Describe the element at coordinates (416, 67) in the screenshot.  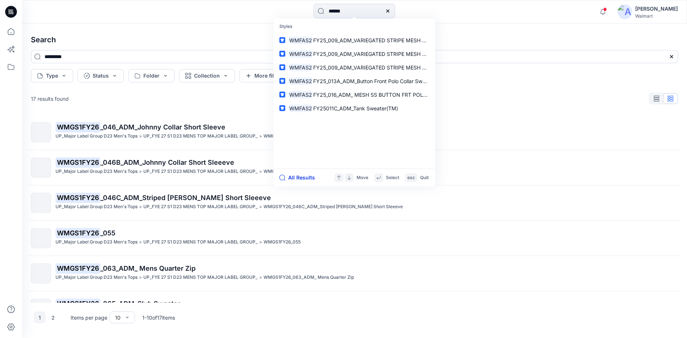
I see `span: FY25_009_ADM_VARIEGATED STRIPE MESH SS BUTTON FRT POLO SWEATER(TM1)` at that location.